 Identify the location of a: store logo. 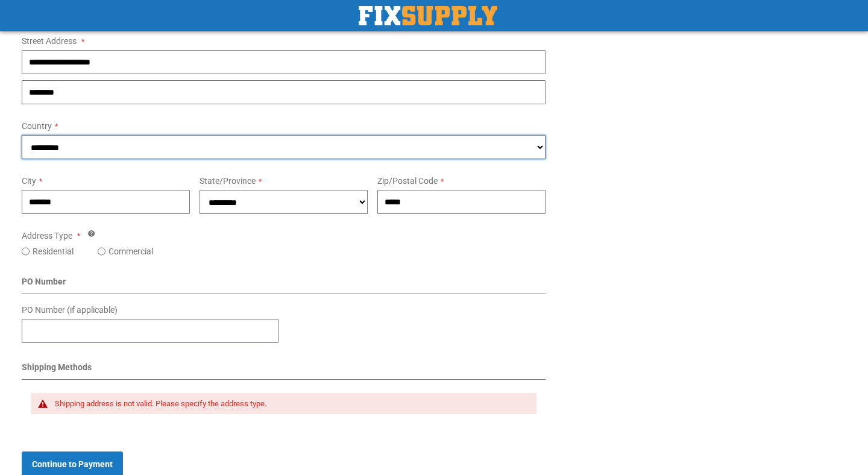
(428, 16).